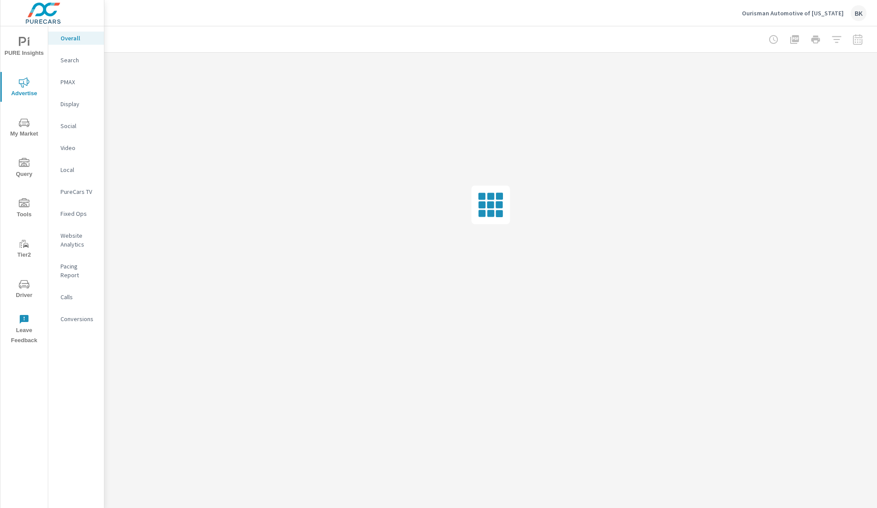 This screenshot has height=508, width=877. Describe the element at coordinates (78, 82) in the screenshot. I see `p: PMAX` at that location.